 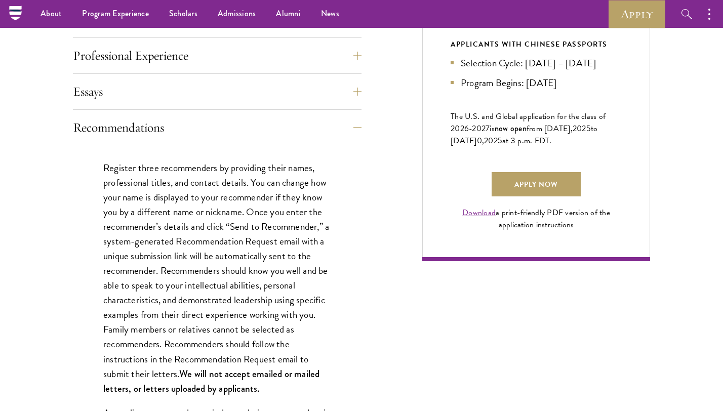 I want to click on span: -202, so click(x=477, y=129).